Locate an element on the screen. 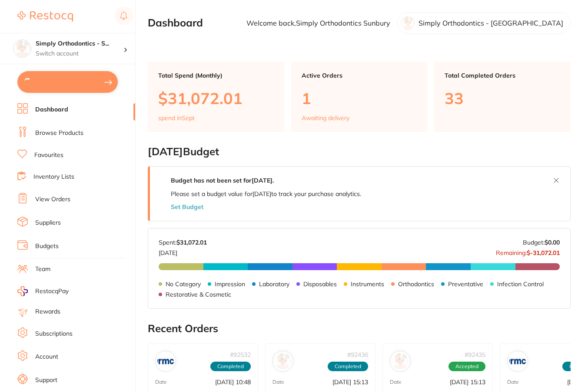  a: Total Completed Orders33 is located at coordinates (502, 96).